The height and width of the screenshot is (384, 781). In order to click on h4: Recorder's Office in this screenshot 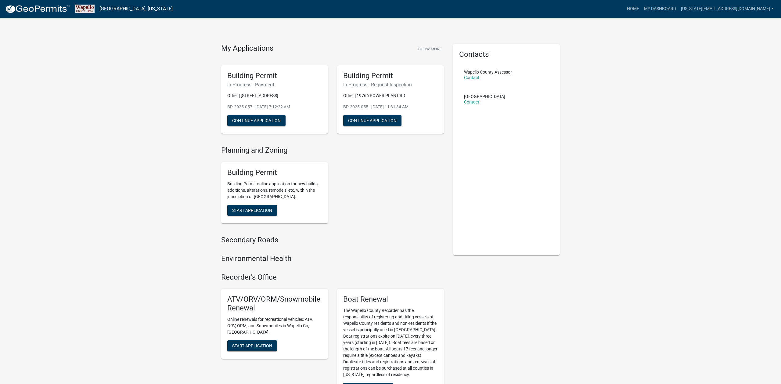, I will do `click(332, 277)`.